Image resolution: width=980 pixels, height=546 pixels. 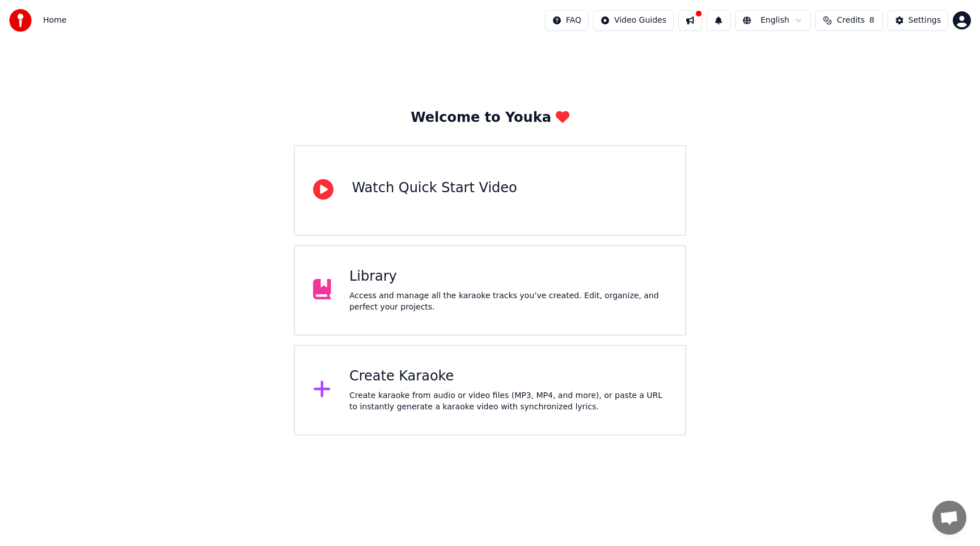 I want to click on div: Settings, so click(x=924, y=21).